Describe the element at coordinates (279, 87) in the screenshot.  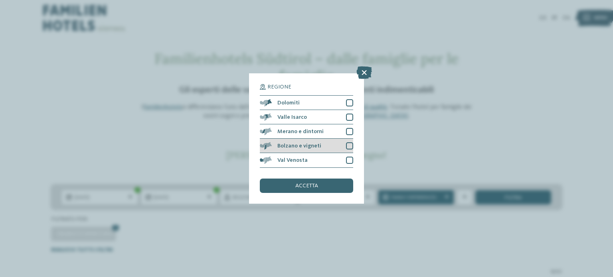
I see `span: Regione` at that location.